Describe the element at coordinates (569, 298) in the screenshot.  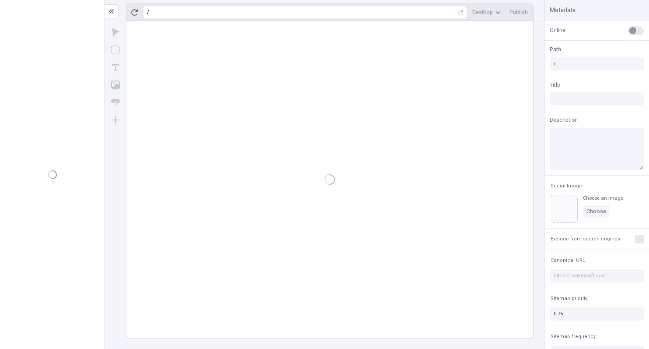
I see `button: Sitemap priority` at that location.